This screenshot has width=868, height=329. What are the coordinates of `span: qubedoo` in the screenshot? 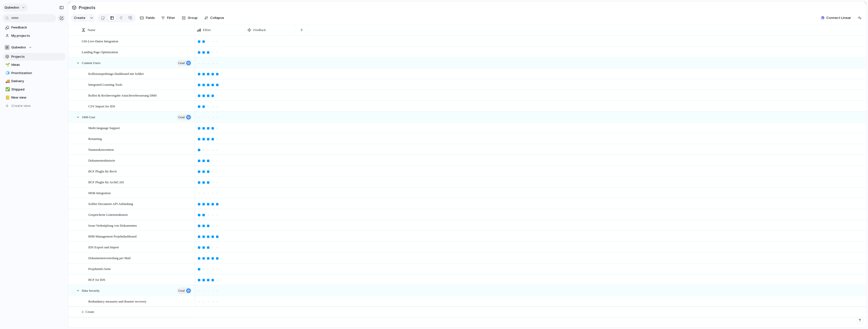 It's located at (12, 8).